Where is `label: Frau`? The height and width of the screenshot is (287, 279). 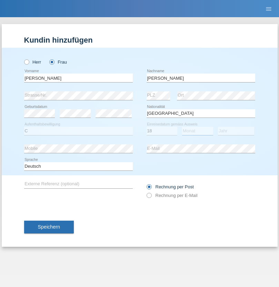 label: Frau is located at coordinates (58, 62).